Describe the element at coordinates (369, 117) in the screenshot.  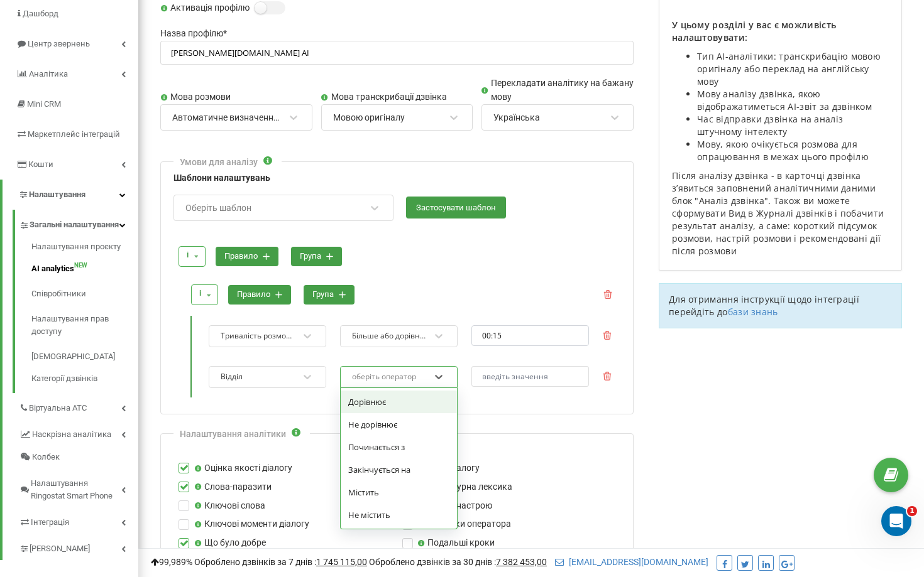
I see `div: Мовою оригіналу` at that location.